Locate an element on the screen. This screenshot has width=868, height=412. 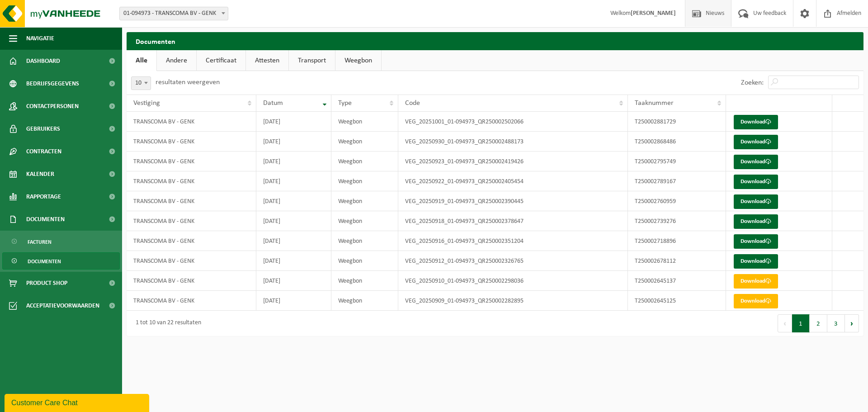
span: Datum is located at coordinates (273, 103).